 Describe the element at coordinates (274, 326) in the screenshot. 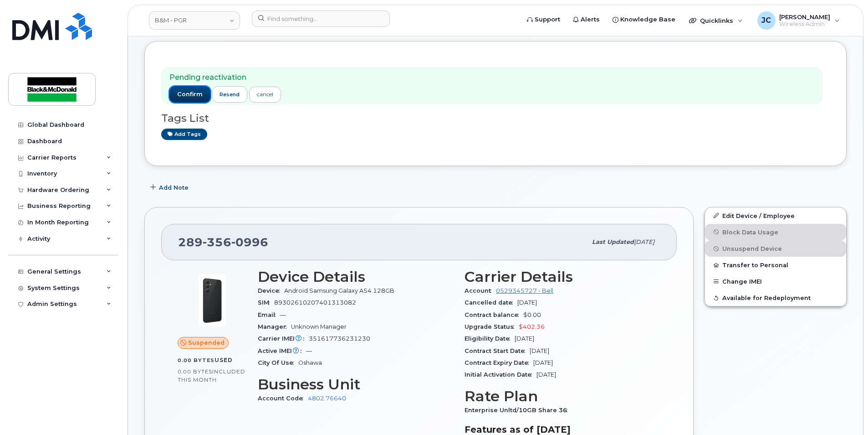

I see `span: Manager` at that location.